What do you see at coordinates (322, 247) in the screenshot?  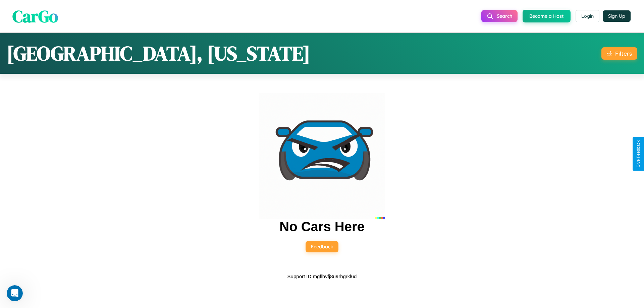 I see `button: Feedback` at bounding box center [322, 247].